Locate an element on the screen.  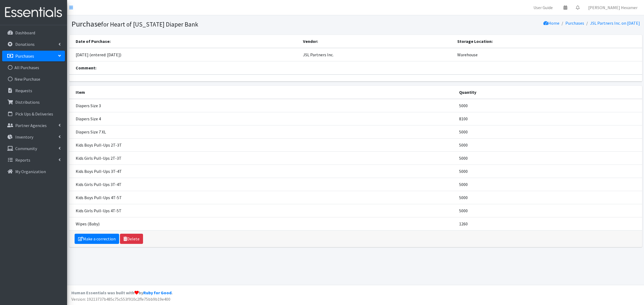
p: Community is located at coordinates (26, 149).